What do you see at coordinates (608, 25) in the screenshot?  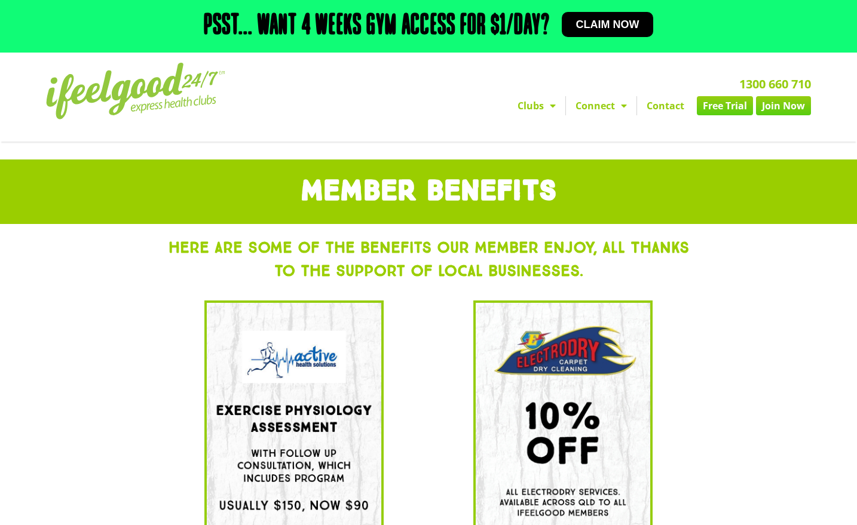 I see `a: Claim now` at bounding box center [608, 25].